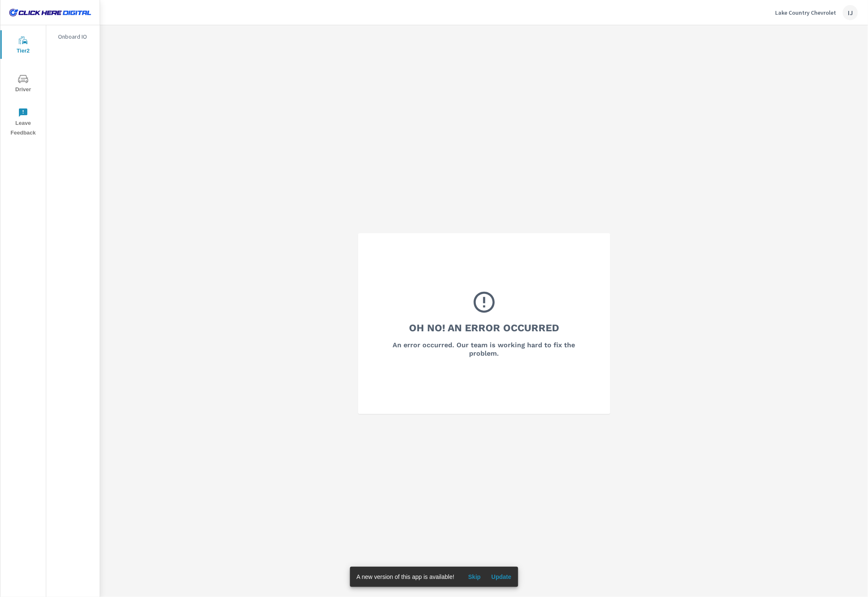  What do you see at coordinates (474, 577) in the screenshot?
I see `span: Skip` at bounding box center [474, 577].